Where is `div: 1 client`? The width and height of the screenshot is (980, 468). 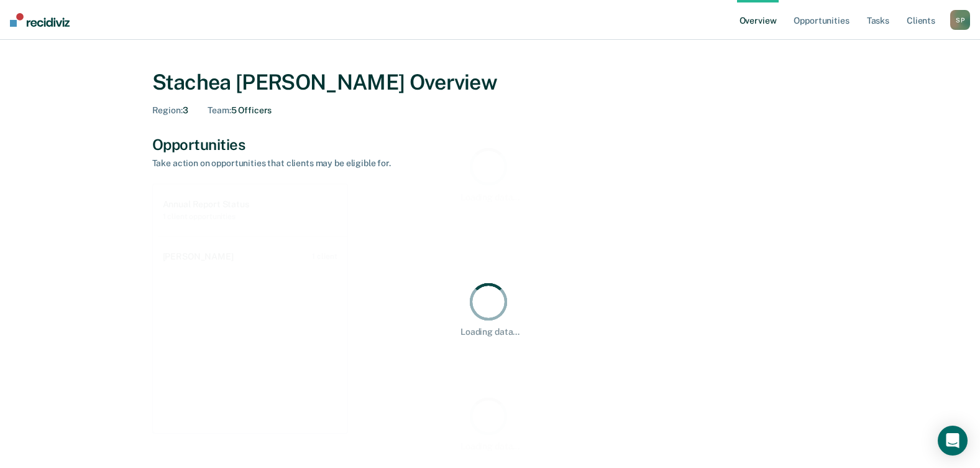 div: 1 client is located at coordinates (325, 256).